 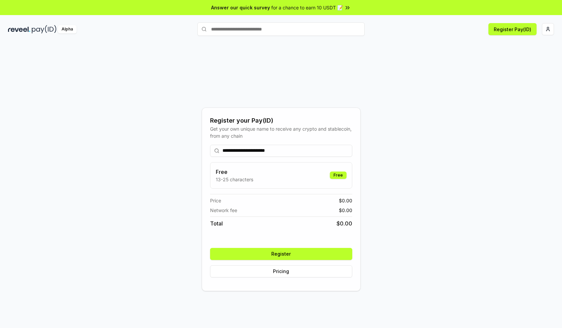 I want to click on div: Alpha, so click(x=67, y=29).